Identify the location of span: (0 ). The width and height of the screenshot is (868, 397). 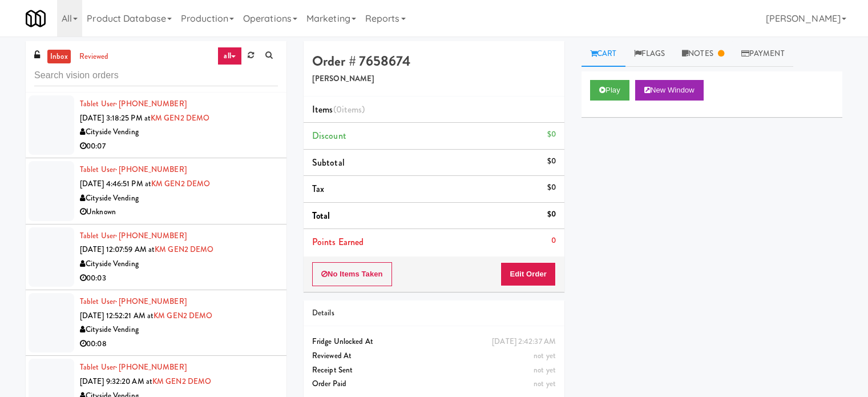
(349, 109).